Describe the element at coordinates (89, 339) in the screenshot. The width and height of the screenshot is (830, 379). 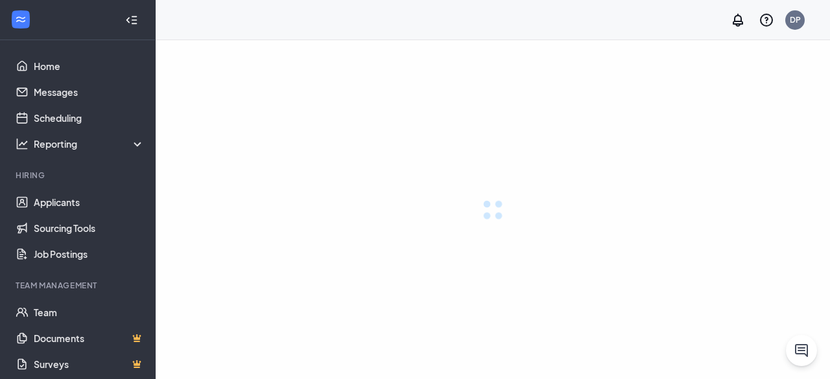
I see `a: DocumentsCrown` at that location.